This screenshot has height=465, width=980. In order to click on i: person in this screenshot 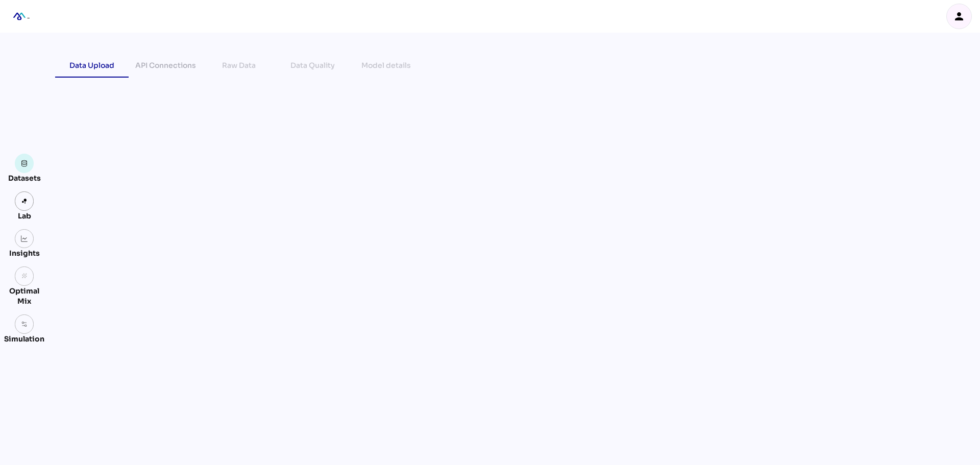, I will do `click(959, 16)`.